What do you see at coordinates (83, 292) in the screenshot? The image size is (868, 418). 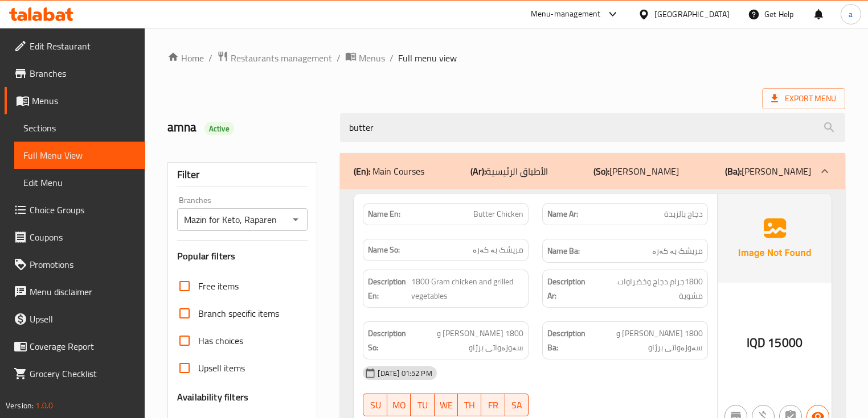 I see `span: Menu disclaimer` at bounding box center [83, 292].